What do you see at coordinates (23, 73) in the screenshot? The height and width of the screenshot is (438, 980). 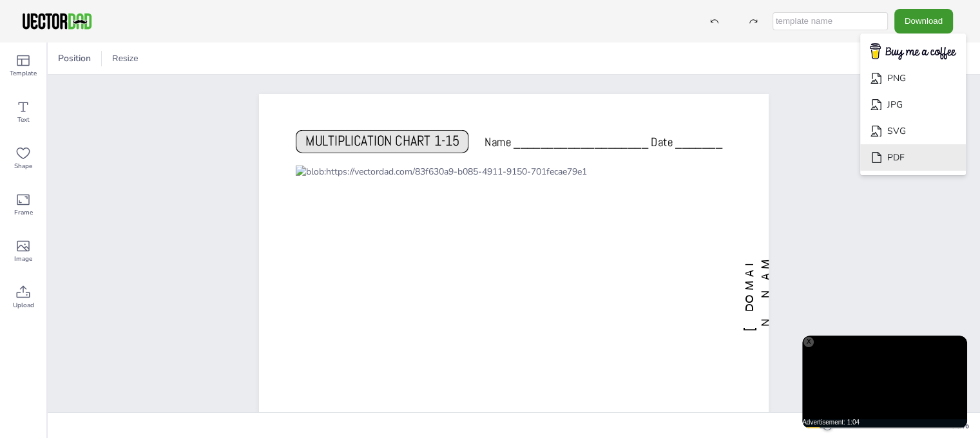 I see `span: Template` at bounding box center [23, 73].